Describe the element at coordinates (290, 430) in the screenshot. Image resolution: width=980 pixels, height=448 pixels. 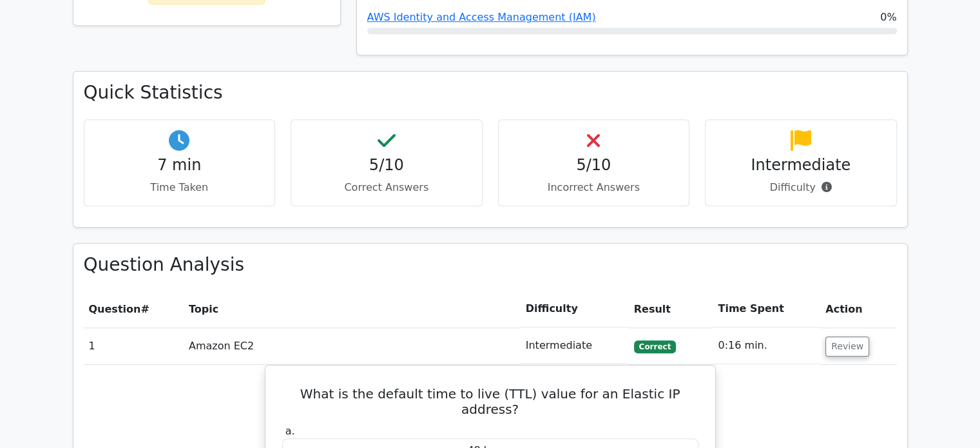
I see `span: a.` at that location.